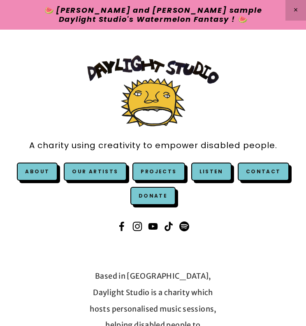 This screenshot has width=306, height=326. Describe the element at coordinates (264, 172) in the screenshot. I see `a: Contact` at that location.